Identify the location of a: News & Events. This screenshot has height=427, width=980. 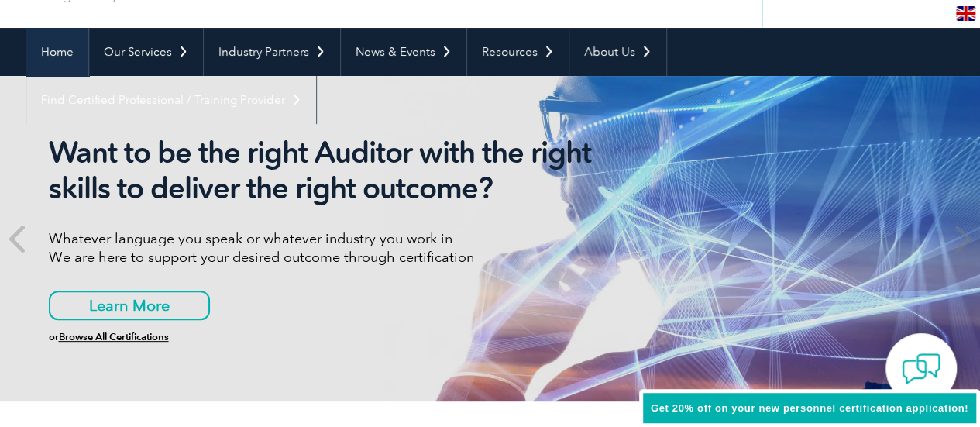
(403, 51).